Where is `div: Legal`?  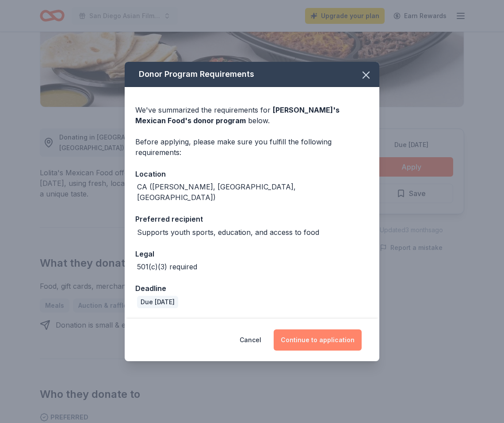
div: Legal is located at coordinates (252, 254).